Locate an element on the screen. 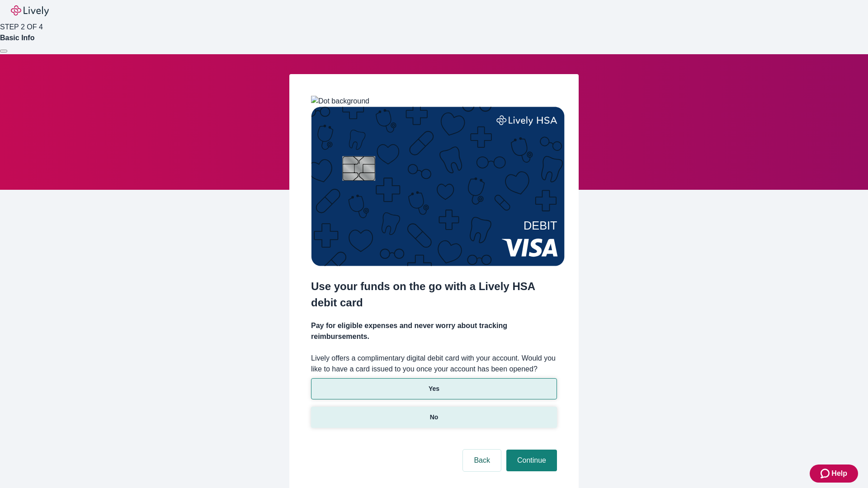 This screenshot has width=868, height=488. p: No is located at coordinates (434, 417).